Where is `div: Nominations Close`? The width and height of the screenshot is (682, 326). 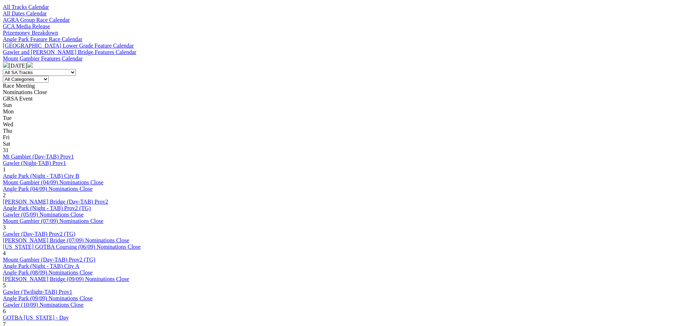
div: Nominations Close is located at coordinates (341, 92).